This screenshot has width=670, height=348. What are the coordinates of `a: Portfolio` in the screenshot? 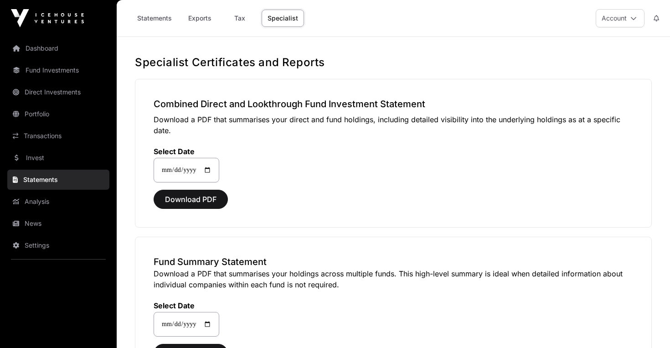 It's located at (58, 114).